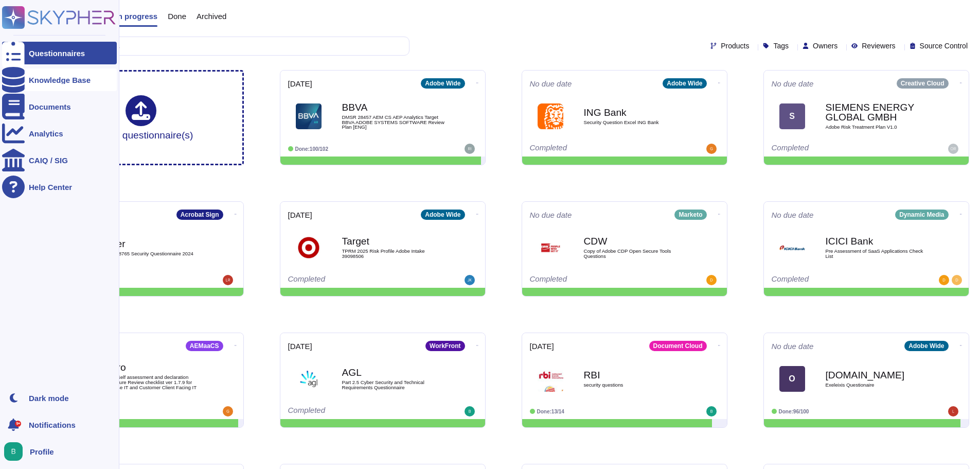 The width and height of the screenshot is (980, 469). What do you see at coordinates (48, 160) in the screenshot?
I see `div: CAIQ / SIG` at bounding box center [48, 160].